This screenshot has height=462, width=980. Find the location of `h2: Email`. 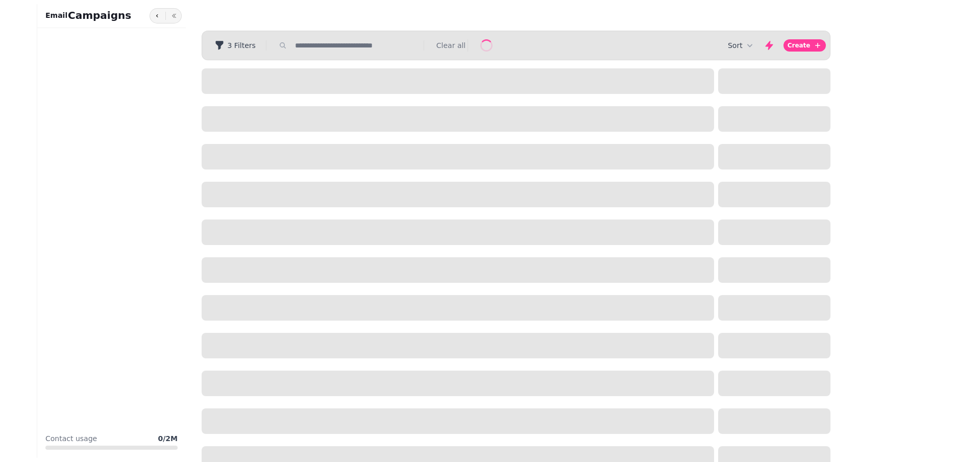

h2: Email is located at coordinates (56, 15).